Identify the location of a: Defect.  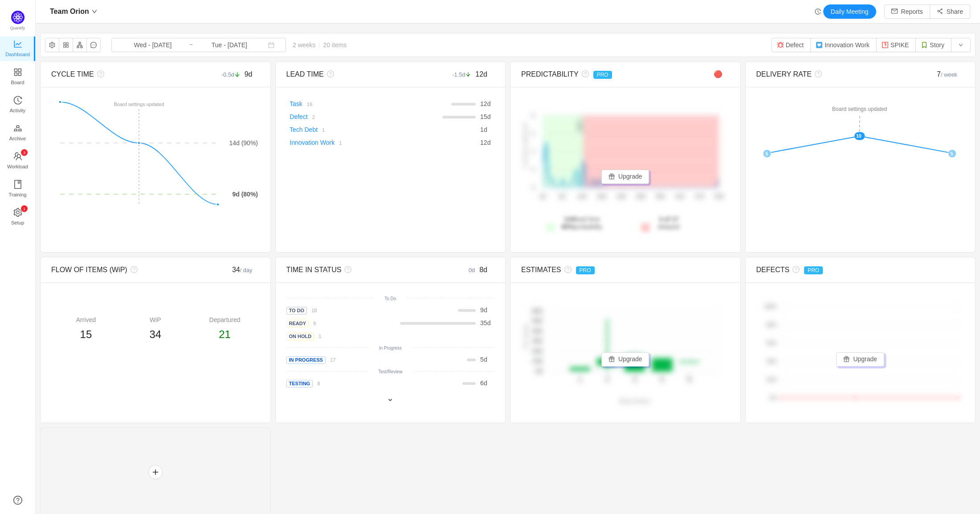
(299, 117).